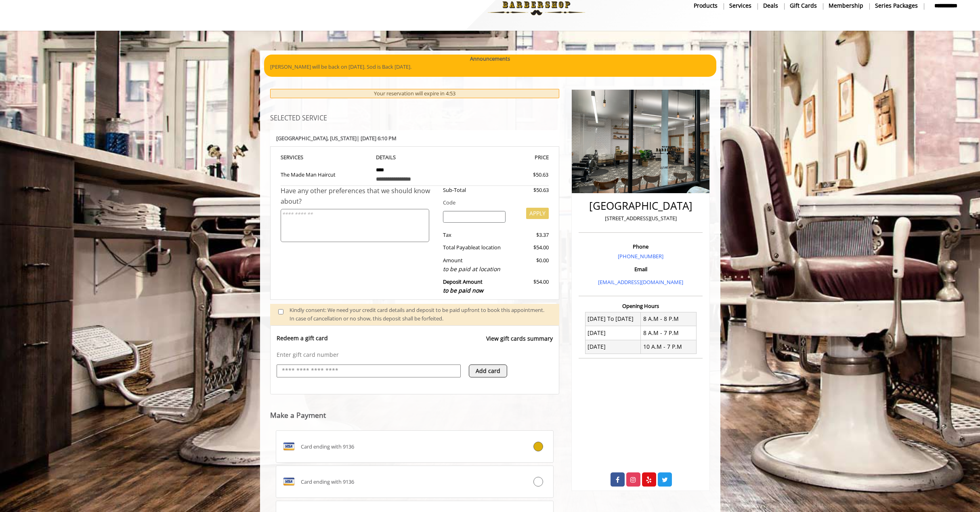  What do you see at coordinates (669, 346) in the screenshot?
I see `td: 10 A.M - 7 P.M` at bounding box center [669, 346].